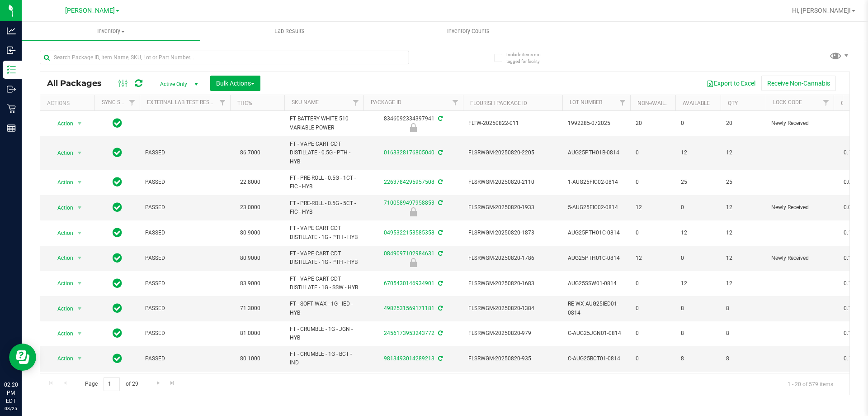 This screenshot has height=416, width=868. What do you see at coordinates (245, 103) in the screenshot?
I see `a: THC%` at bounding box center [245, 103].